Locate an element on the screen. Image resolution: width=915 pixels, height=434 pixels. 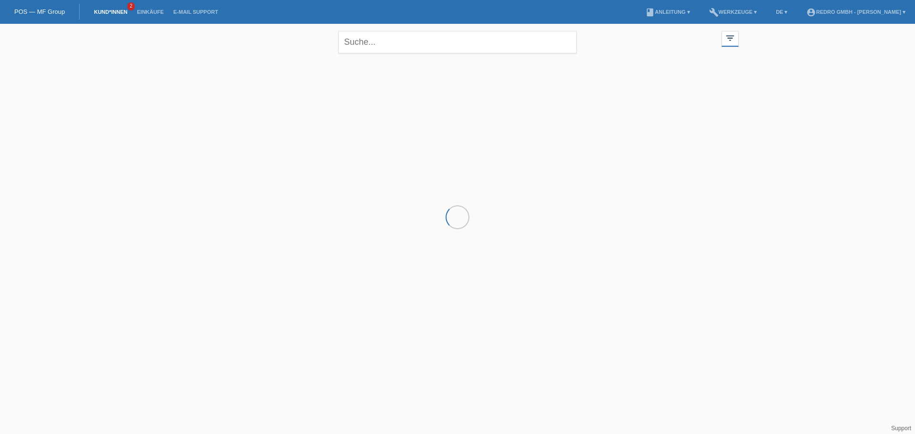
i: account_circle is located at coordinates (811, 12).